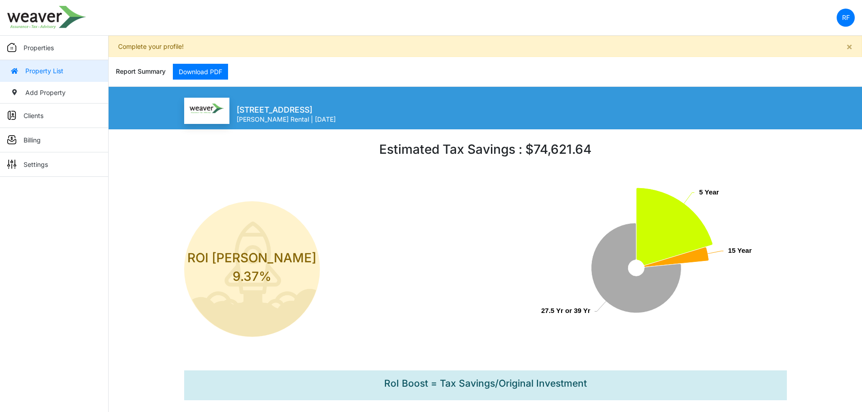 The width and height of the screenshot is (862, 412). Describe the element at coordinates (486, 383) in the screenshot. I see `h4: RoI Boost = Tax Savings/Original Investment` at that location.